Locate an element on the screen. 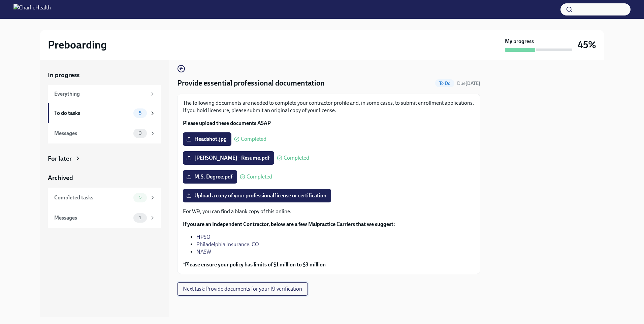  strong: If you are an Independent Contractor, below are a few Malpractice Carriers that we suggest: is located at coordinates (289, 224).